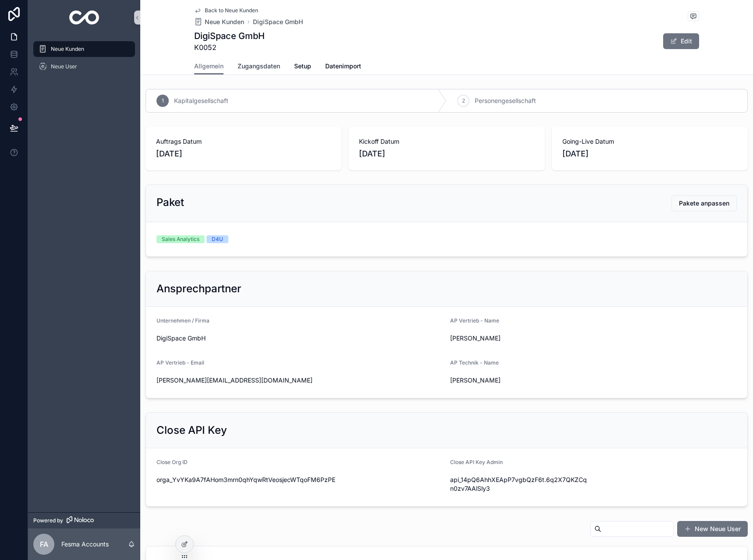 The width and height of the screenshot is (753, 560). I want to click on span: K0052, so click(229, 48).